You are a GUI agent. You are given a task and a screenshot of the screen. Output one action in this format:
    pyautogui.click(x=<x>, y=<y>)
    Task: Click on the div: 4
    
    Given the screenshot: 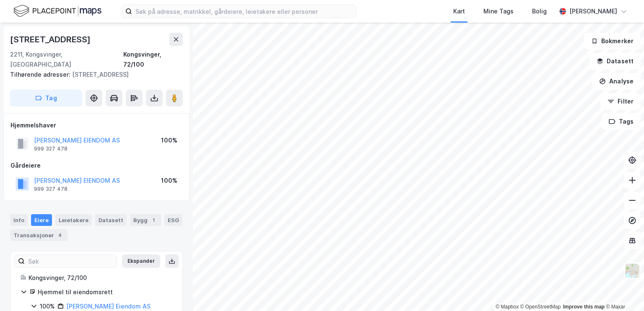 What is the action you would take?
    pyautogui.click(x=60, y=235)
    